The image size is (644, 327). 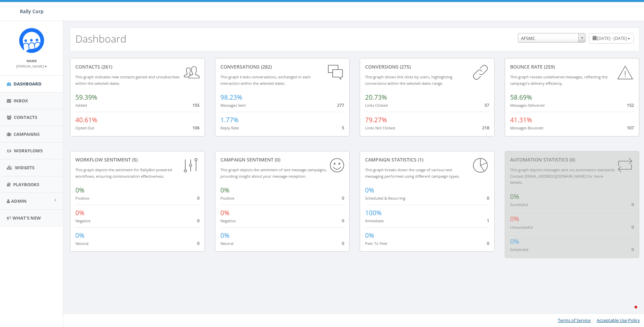 What do you see at coordinates (408, 80) in the screenshot?
I see `small: This graph shows link clicks by users, highlighting conversions within the selected dates range.` at bounding box center [408, 80].